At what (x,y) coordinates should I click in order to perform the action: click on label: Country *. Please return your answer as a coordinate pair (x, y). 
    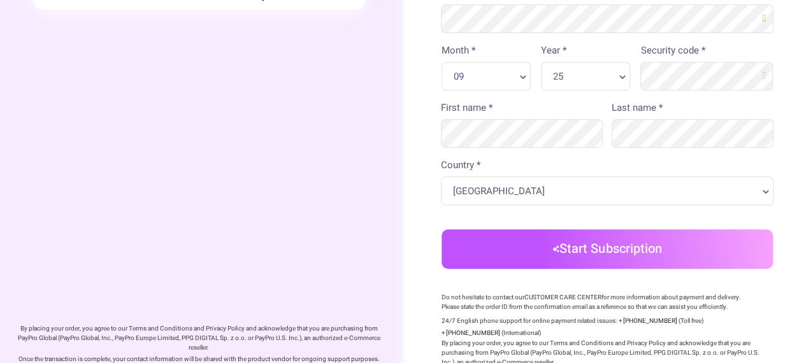
    Looking at the image, I should click on (460, 165).